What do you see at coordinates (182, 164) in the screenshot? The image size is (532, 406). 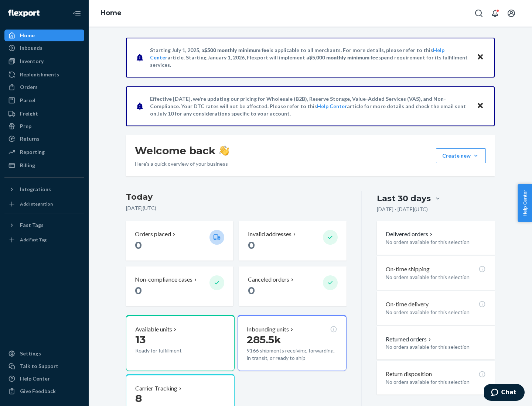 I see `p: Here’s a quick overview of your business` at bounding box center [182, 164].